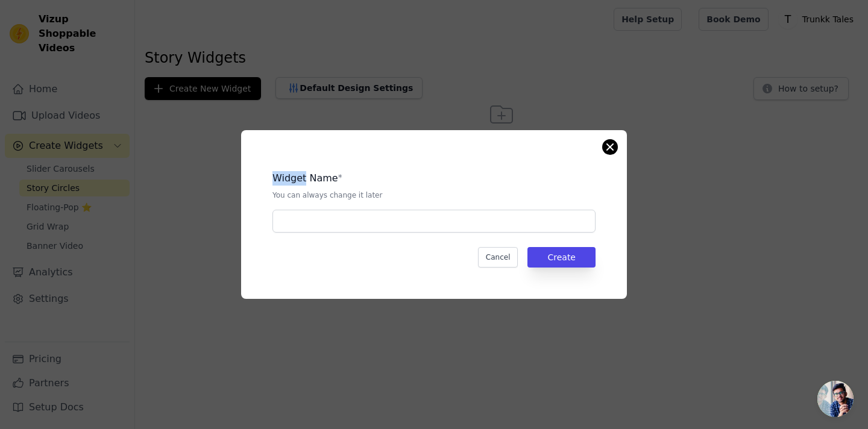 Image resolution: width=868 pixels, height=429 pixels. I want to click on button: Close modal, so click(610, 147).